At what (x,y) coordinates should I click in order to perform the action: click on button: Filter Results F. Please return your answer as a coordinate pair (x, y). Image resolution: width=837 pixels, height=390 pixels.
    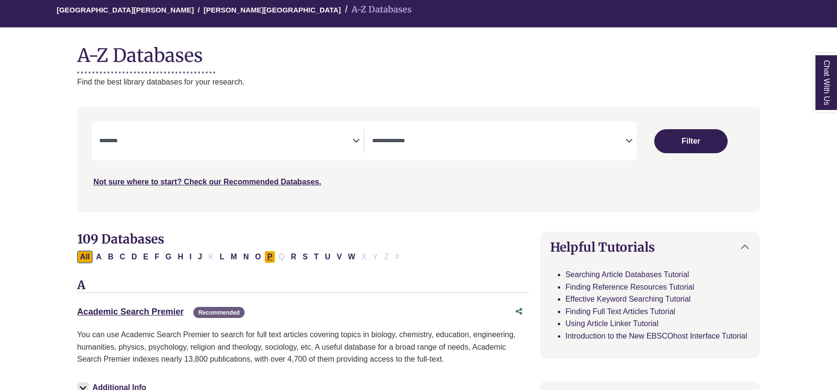
    Looking at the image, I should click on (157, 257).